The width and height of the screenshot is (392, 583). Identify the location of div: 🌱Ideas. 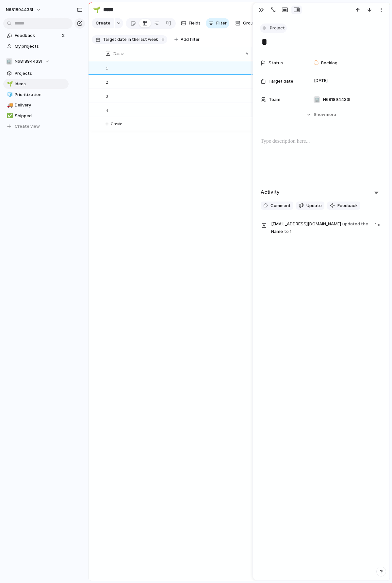
(36, 84).